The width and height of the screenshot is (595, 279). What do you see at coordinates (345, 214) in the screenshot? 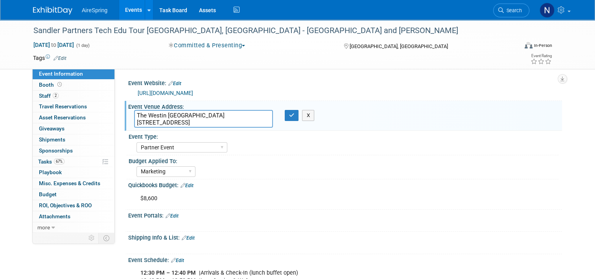
I see `div: Event Portals:` at bounding box center [345, 214].